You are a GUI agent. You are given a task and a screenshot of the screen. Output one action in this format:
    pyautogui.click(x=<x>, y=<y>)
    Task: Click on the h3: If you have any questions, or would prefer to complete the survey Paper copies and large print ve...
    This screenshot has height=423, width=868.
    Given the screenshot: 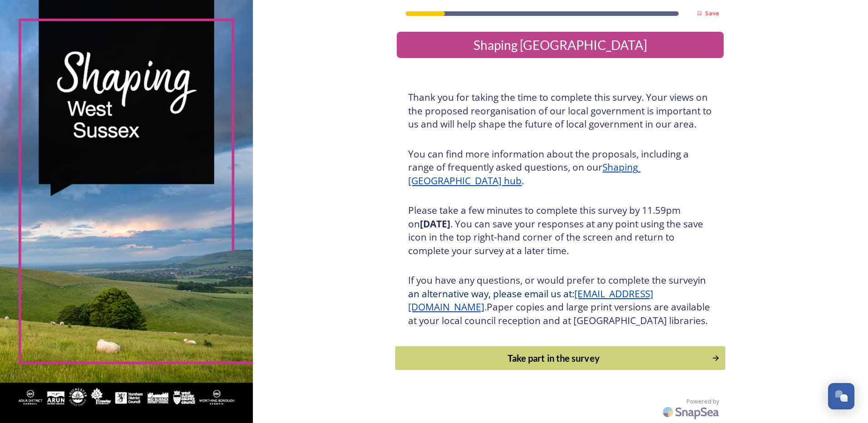 What is the action you would take?
    pyautogui.click(x=560, y=300)
    